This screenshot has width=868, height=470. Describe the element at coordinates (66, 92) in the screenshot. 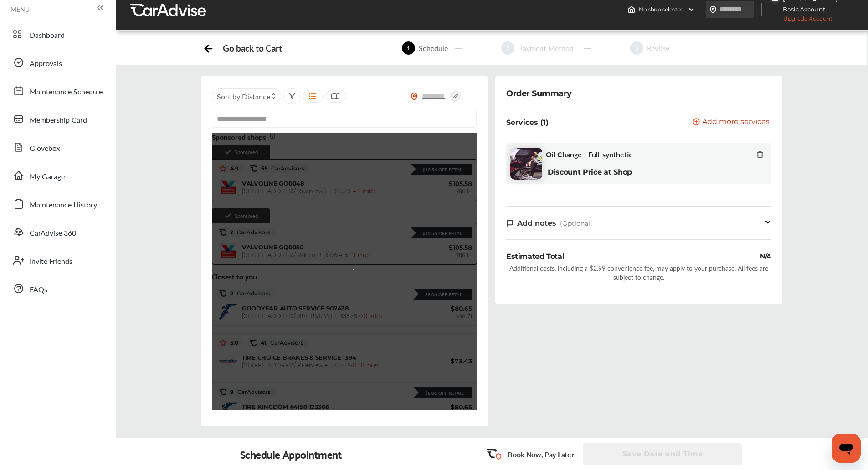

I see `span: Maintenance Schedule` at that location.